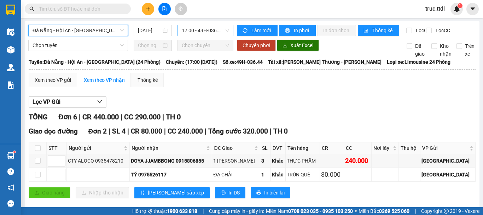 The image size is (483, 215). What do you see at coordinates (119, 131) in the screenshot?
I see `span: SL 4` at bounding box center [119, 131].